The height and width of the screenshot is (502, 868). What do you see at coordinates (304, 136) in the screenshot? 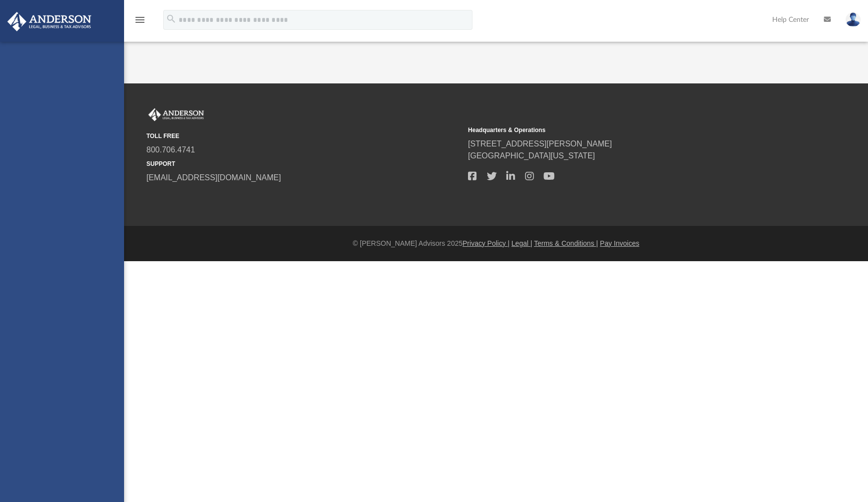
I see `small: TOLL FREE` at bounding box center [304, 136].